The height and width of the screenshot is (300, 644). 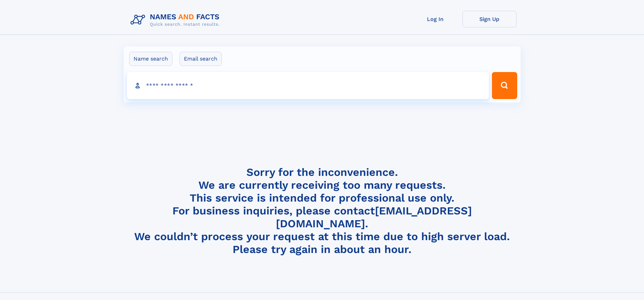 What do you see at coordinates (504, 85) in the screenshot?
I see `button: Search Button` at bounding box center [504, 85].